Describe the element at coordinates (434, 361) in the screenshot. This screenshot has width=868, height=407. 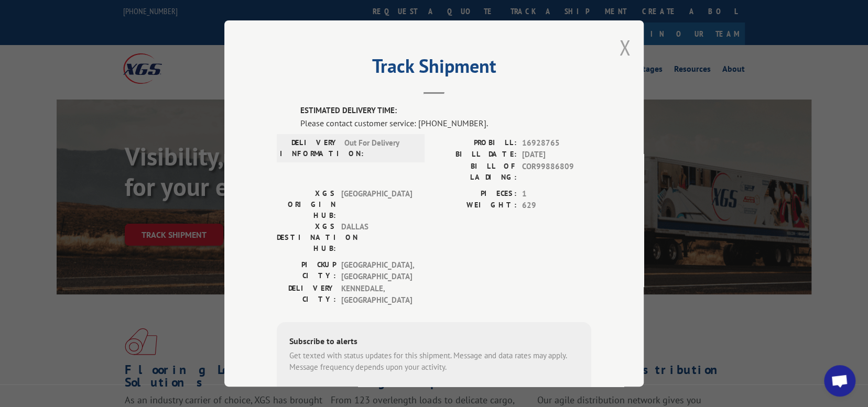
I see `div: Get texted with status updates for this shipment. Message and data rates may apply. Message frequ...` at that location.